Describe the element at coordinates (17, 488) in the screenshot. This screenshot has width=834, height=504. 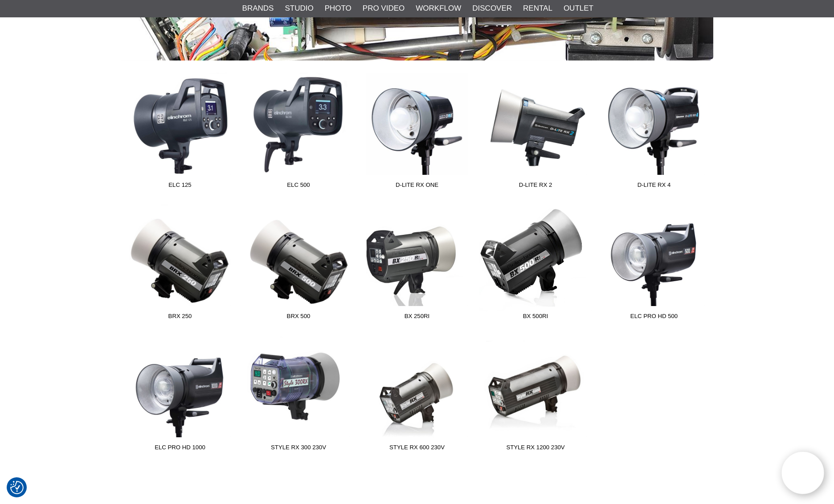
I see `img: Revisit consent button` at that location.